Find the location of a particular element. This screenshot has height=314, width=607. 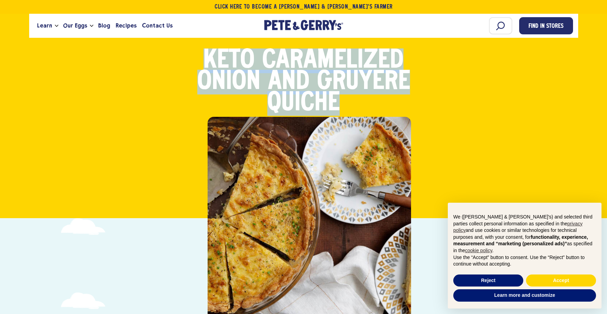

button: Open the dropdown menu for Learn is located at coordinates (57, 26).